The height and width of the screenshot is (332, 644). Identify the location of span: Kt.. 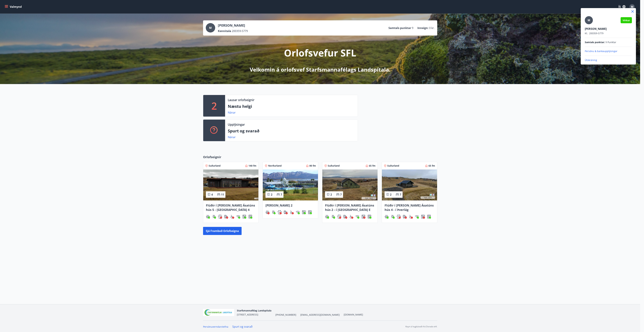
(586, 33).